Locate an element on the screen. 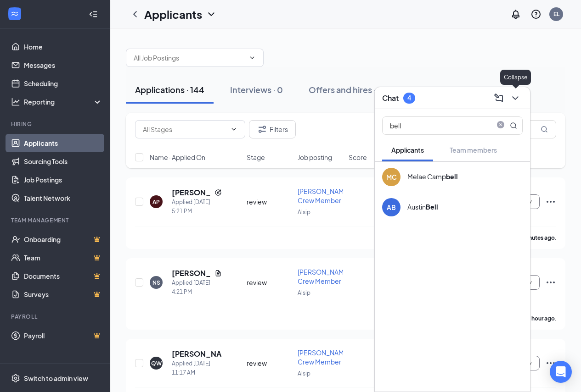 This screenshot has width=581, height=392. h3: Chat is located at coordinates (390, 98).